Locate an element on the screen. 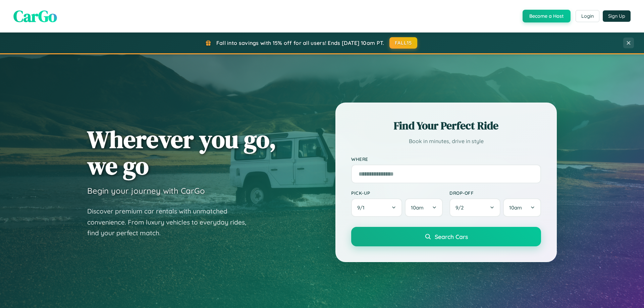  button: Become a Host is located at coordinates (546, 16).